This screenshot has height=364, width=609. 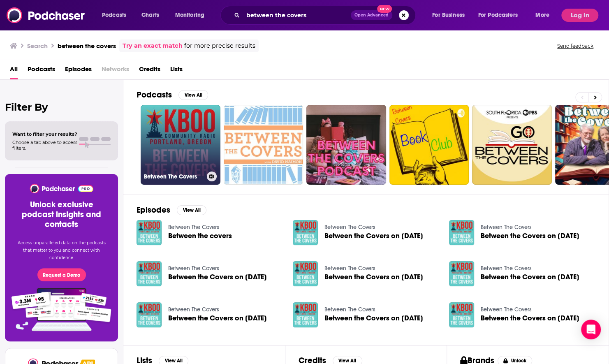 What do you see at coordinates (150, 71) in the screenshot?
I see `span: Credits` at bounding box center [150, 71].